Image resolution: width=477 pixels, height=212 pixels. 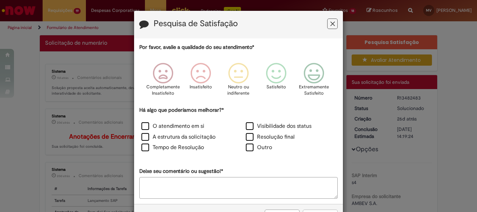 I want to click on label: Por favor, avalie a qualidade do seu atendimento*, so click(x=197, y=47).